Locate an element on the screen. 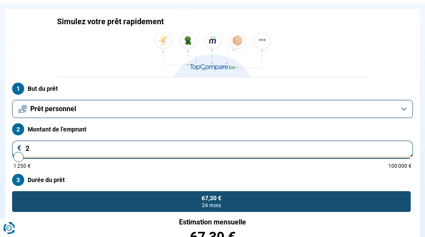  div: Estimation mensuelle is located at coordinates (212, 222).